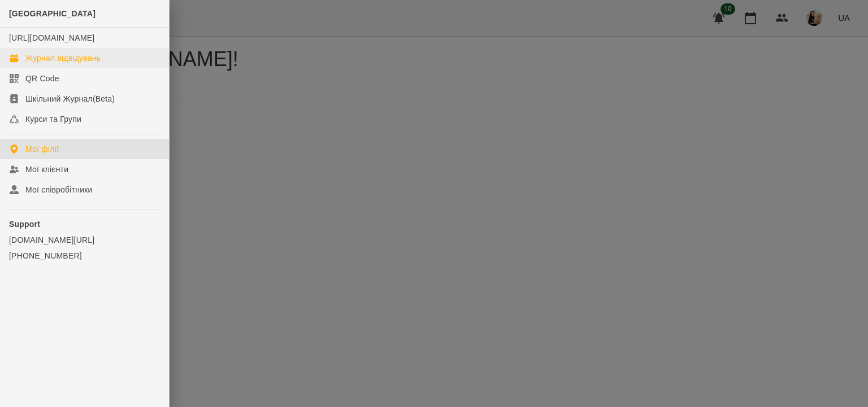 This screenshot has width=868, height=407. Describe the element at coordinates (43, 79) in the screenshot. I see `div: QR Code` at that location.